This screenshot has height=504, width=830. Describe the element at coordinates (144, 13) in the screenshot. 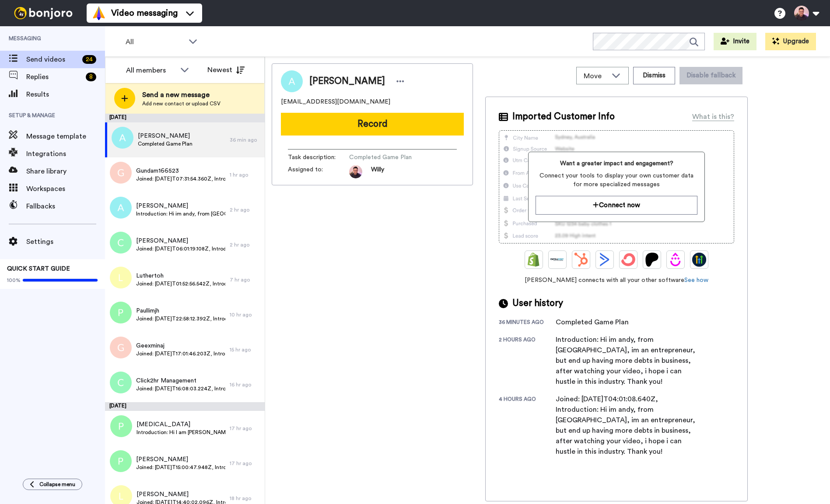

I see `span: Video messaging` at that location.